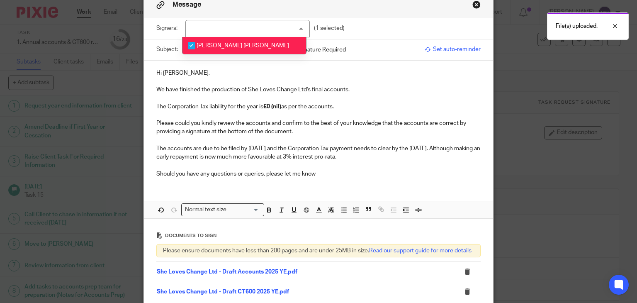  What do you see at coordinates (223, 292) in the screenshot?
I see `a: She Loves Change Ltd - Draft CT600 2025 YE.pdf` at bounding box center [223, 292].